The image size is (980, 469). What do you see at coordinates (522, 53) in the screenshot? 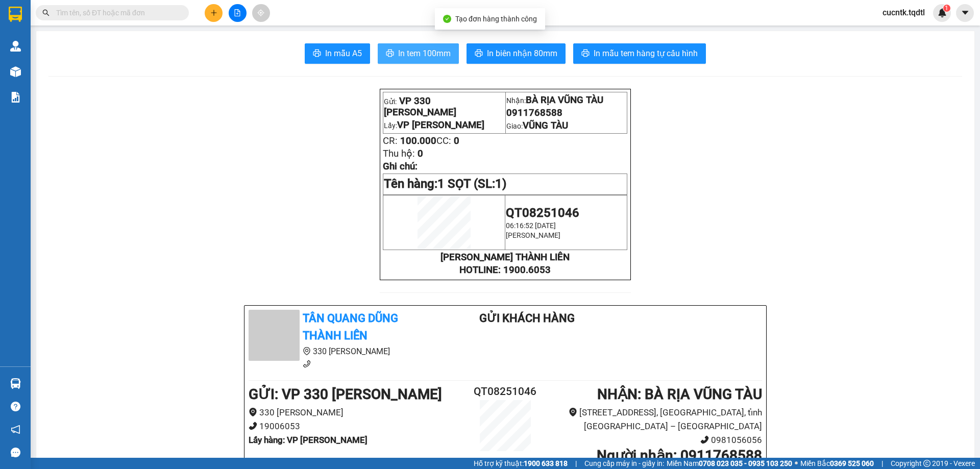
I see `span: In biên nhận 80mm` at bounding box center [522, 53].